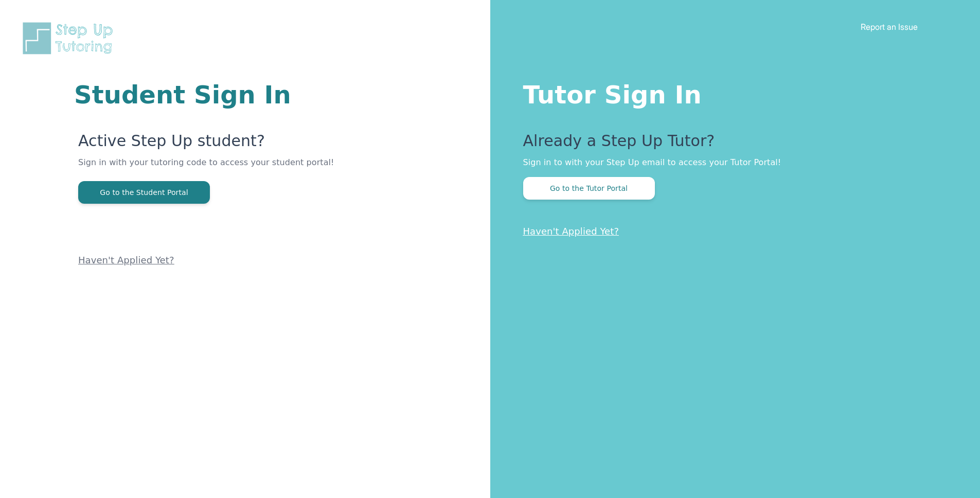 The image size is (980, 498). What do you see at coordinates (144, 192) in the screenshot?
I see `a: Go to the Student Portal` at bounding box center [144, 192].